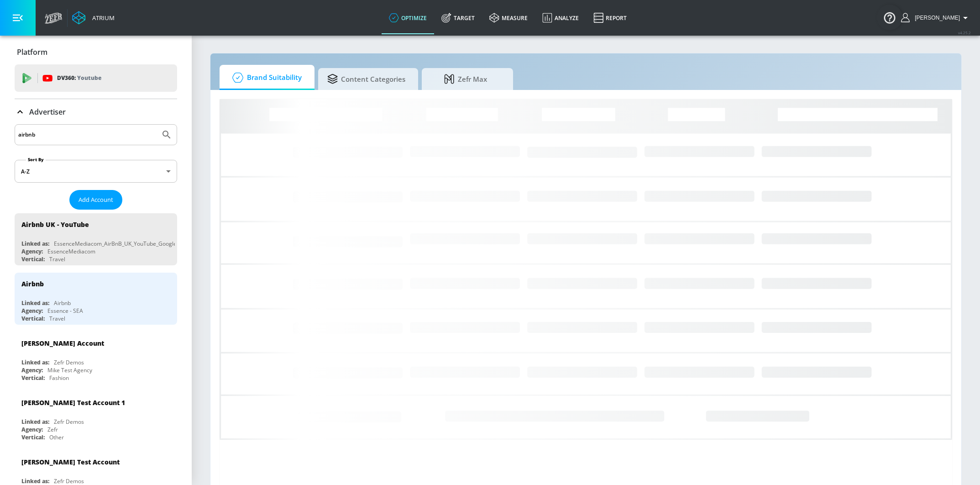  What do you see at coordinates (56, 437) in the screenshot?
I see `div: Other` at bounding box center [56, 437].